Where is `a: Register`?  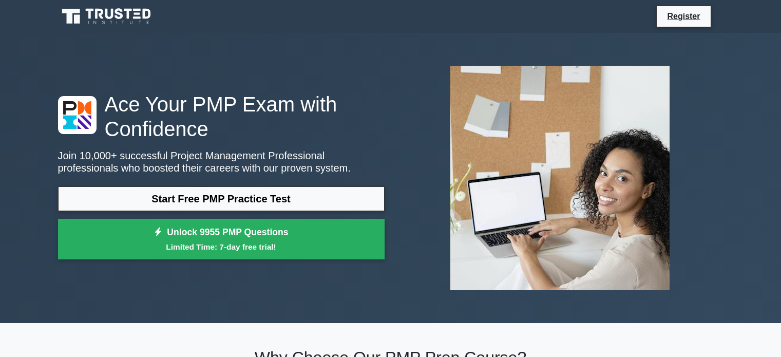 a: Register is located at coordinates (683, 16).